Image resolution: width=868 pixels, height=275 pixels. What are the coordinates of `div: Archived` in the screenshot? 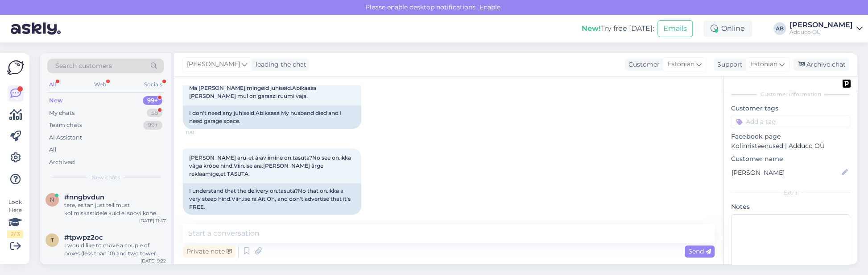 It's located at (62, 162).